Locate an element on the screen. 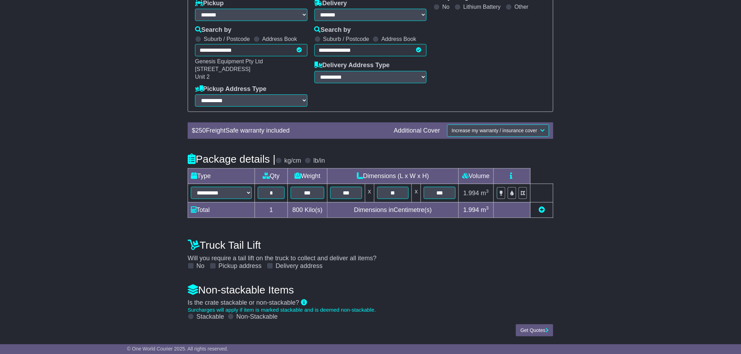 This screenshot has height=354, width=741. label: Delivery address is located at coordinates (299, 266).